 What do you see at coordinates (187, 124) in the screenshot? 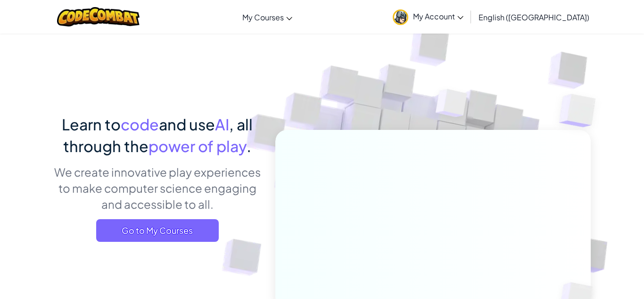
I see `span: and use` at bounding box center [187, 124].